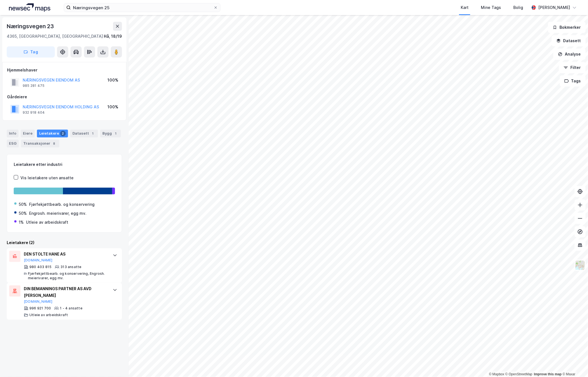 Image resolution: width=588 pixels, height=377 pixels. Describe the element at coordinates (40, 144) in the screenshot. I see `div: Transaksjoner` at that location.